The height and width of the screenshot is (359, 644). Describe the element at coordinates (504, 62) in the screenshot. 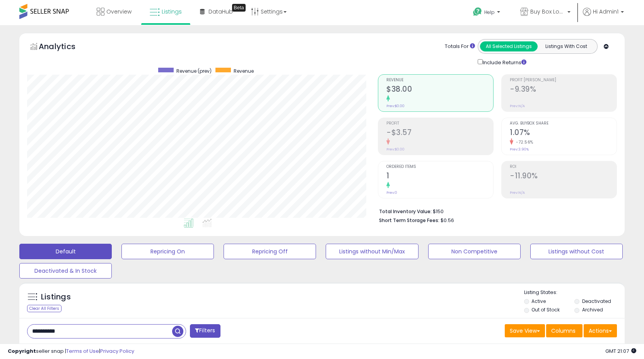

I see `div: Include Returns` at that location.